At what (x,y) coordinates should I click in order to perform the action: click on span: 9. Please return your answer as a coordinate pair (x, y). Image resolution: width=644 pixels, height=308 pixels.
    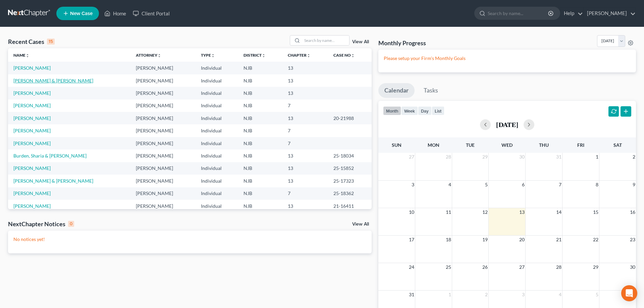
    Looking at the image, I should click on (634, 185).